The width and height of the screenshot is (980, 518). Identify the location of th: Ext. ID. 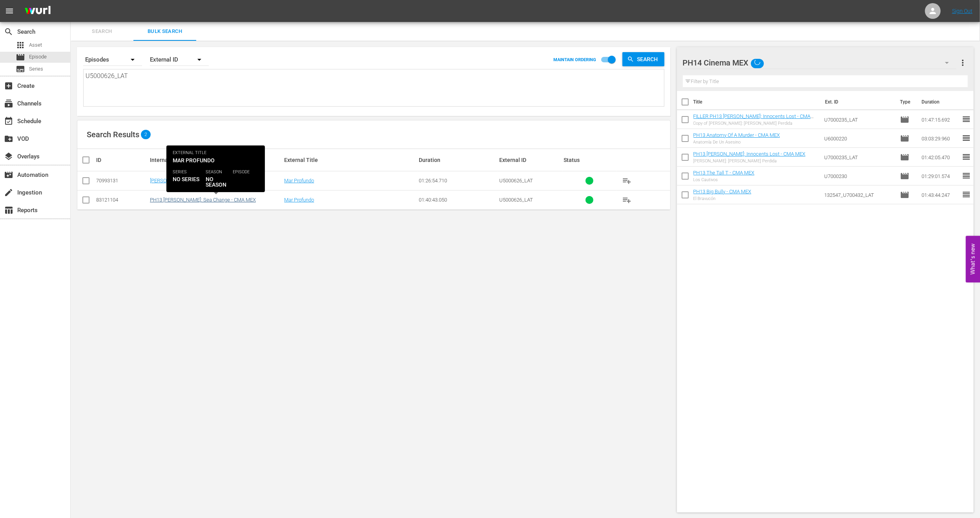
(858, 102).